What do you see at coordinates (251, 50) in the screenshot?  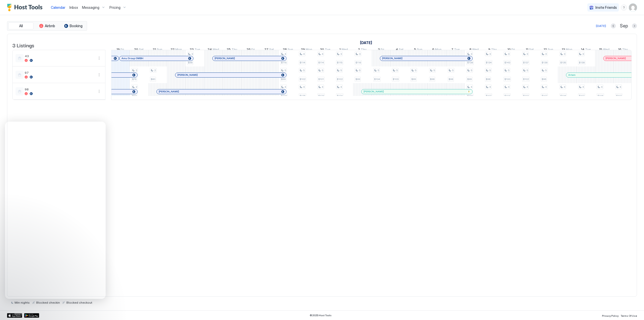 I see `a: September 26, 2025` at bounding box center [251, 50].